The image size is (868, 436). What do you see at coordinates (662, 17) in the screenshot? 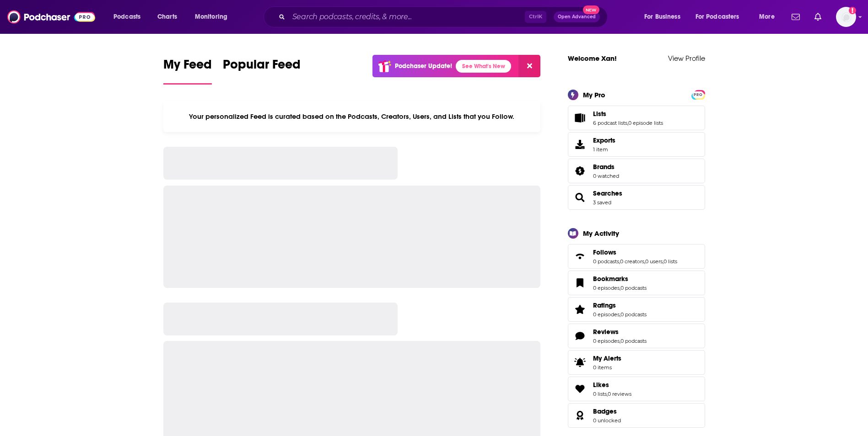
I see `span: For Business` at bounding box center [662, 17].